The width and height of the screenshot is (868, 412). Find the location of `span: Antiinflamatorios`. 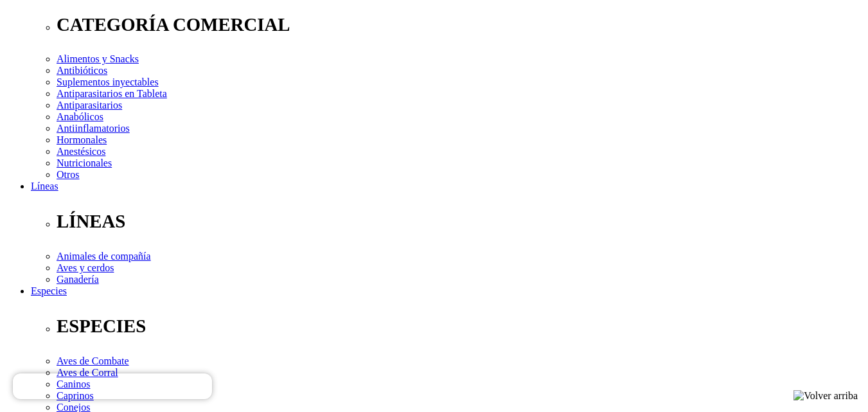

span: Antiinflamatorios is located at coordinates (93, 128).